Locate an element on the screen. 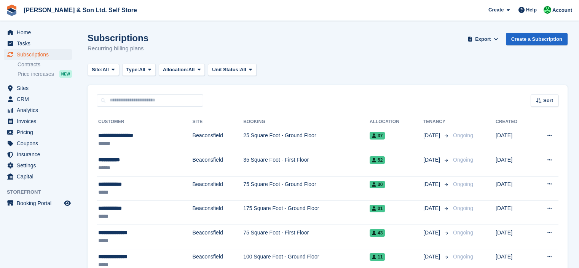  span: Coupons is located at coordinates (40, 143).